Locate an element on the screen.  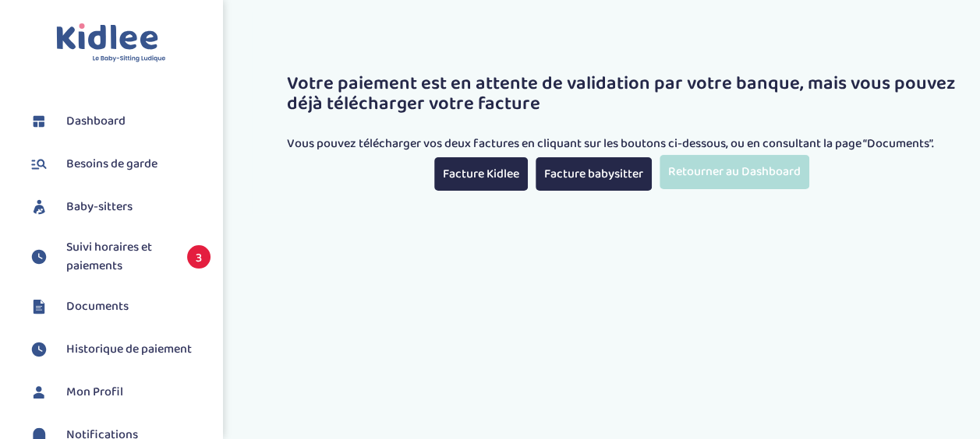
a: Documents is located at coordinates (118, 307).